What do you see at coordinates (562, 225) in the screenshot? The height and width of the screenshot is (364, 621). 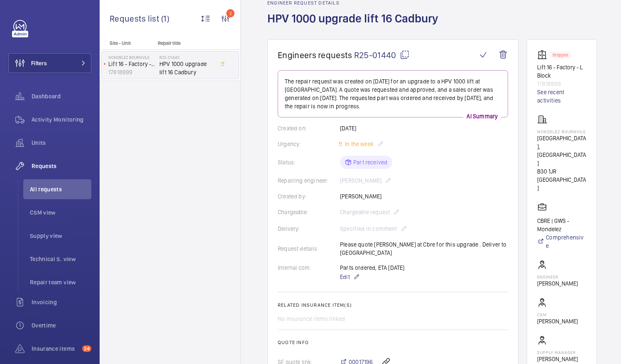 I see `p: CBRE | GWS - Mondelez` at bounding box center [562, 225].